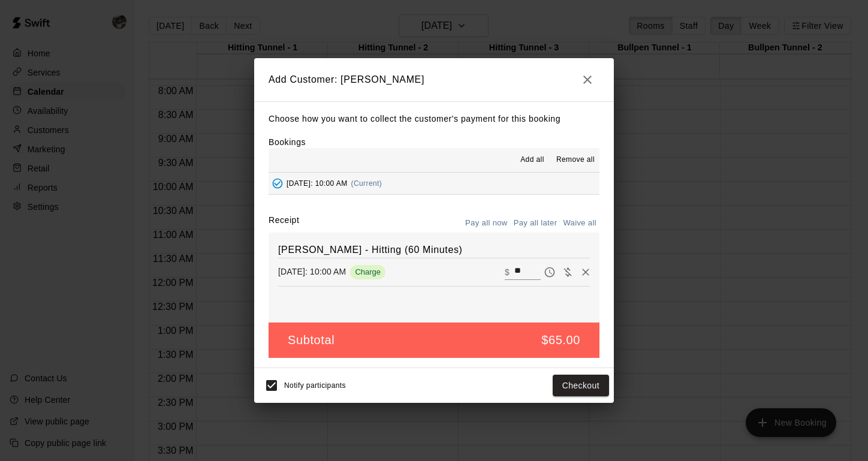  What do you see at coordinates (535, 223) in the screenshot?
I see `button: Pay all later` at bounding box center [535, 223].